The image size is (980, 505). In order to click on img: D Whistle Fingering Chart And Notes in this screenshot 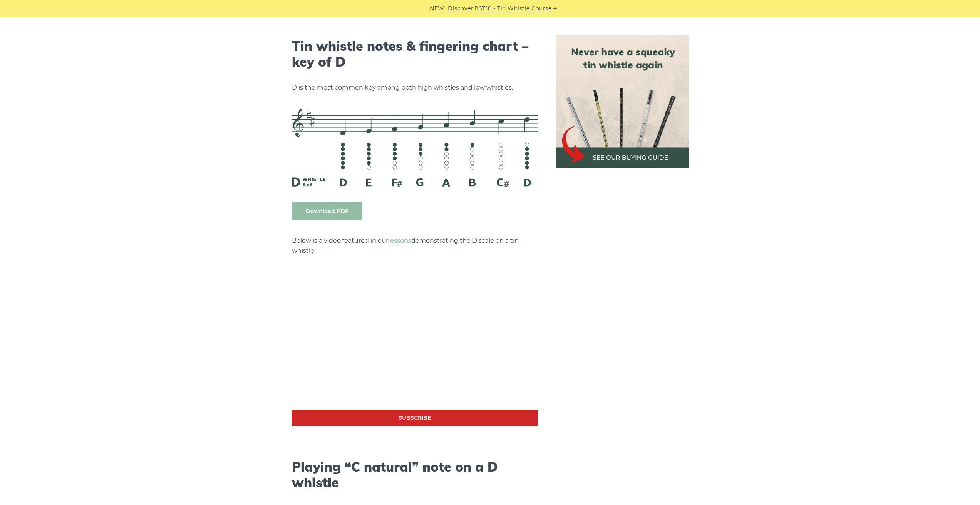, I will do `click(415, 148)`.